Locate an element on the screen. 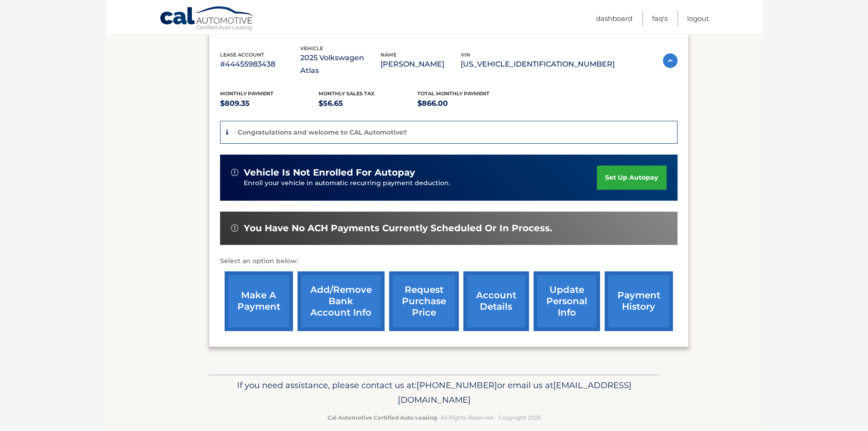 Image resolution: width=868 pixels, height=431 pixels. a: Dashboard is located at coordinates (614, 19).